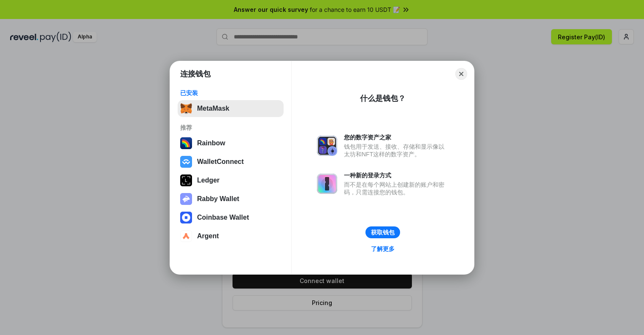  What do you see at coordinates (195, 74) in the screenshot?
I see `h1: 连接钱包` at bounding box center [195, 74].